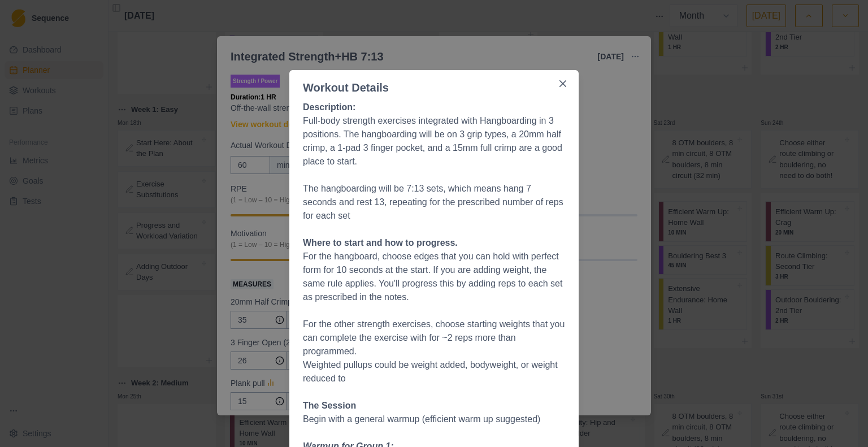 This screenshot has height=447, width=868. I want to click on strong: Description:, so click(329, 107).